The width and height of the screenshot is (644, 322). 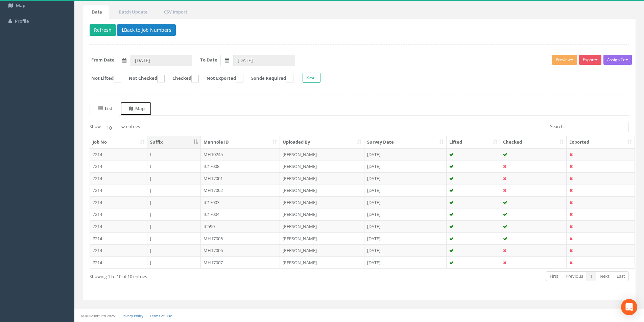 I want to click on a: Map, so click(x=136, y=108).